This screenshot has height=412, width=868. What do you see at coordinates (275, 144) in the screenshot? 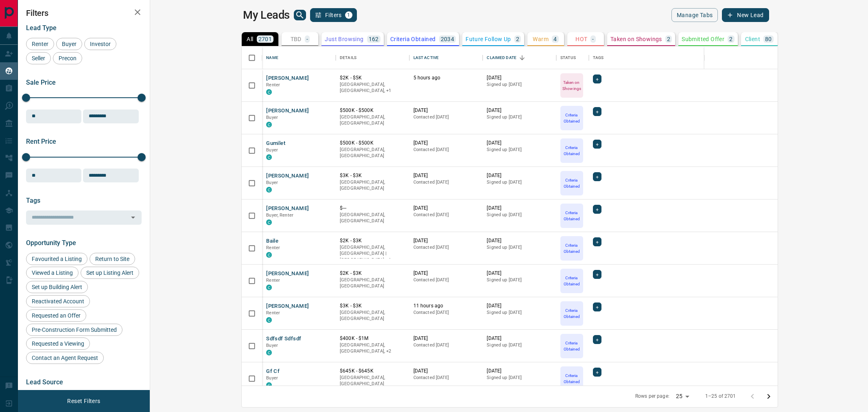
I see `button: Gumilet` at bounding box center [275, 144].